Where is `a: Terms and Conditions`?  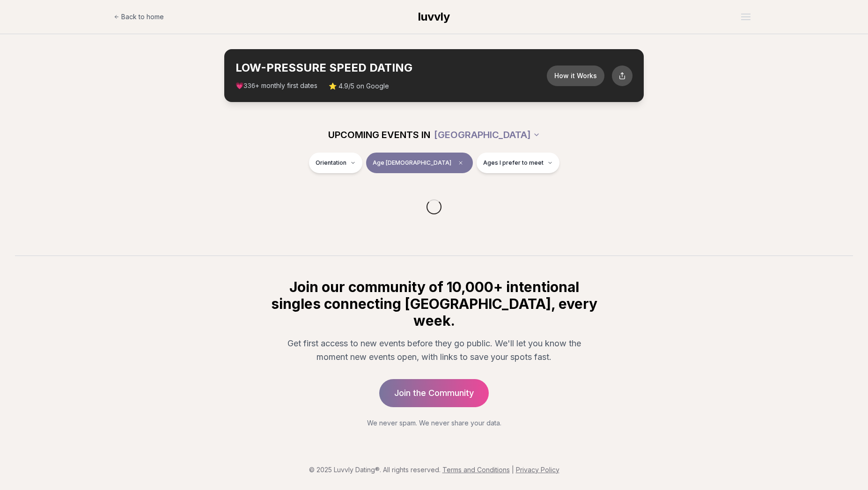 a: Terms and Conditions is located at coordinates (476, 469).